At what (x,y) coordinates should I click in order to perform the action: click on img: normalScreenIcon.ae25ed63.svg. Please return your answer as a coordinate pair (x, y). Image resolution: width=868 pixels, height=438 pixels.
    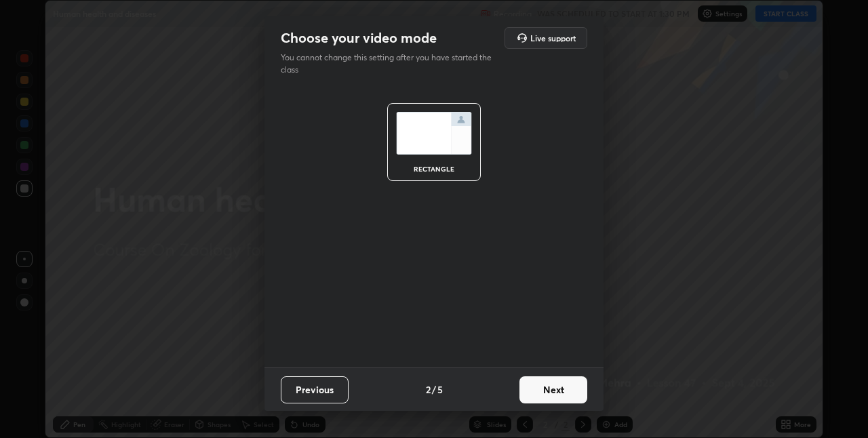
    Looking at the image, I should click on (434, 133).